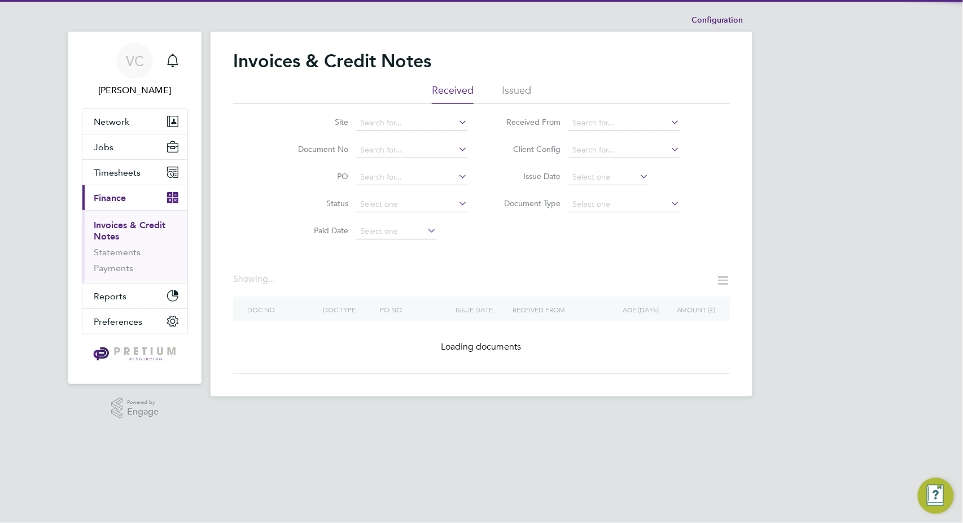 The image size is (963, 523). Describe the element at coordinates (113, 268) in the screenshot. I see `a: Payments` at that location.